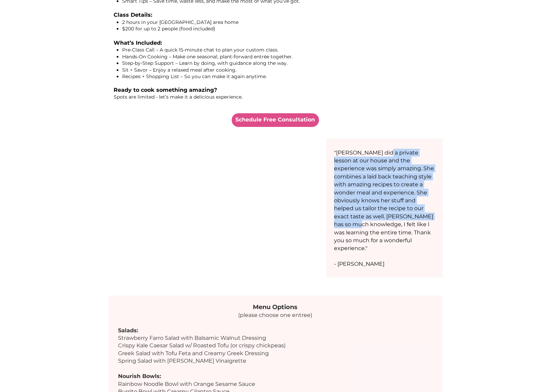  What do you see at coordinates (178, 97) in the screenshot?
I see `span: Spots are limited - let’s make it a delicious experience.` at bounding box center [178, 97].